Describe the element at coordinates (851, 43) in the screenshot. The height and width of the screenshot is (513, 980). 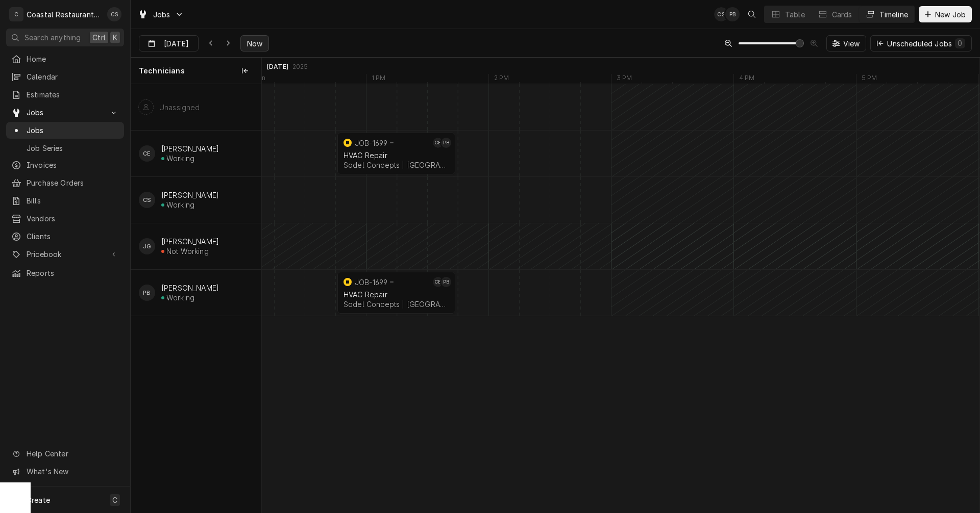
I see `span: View` at that location.